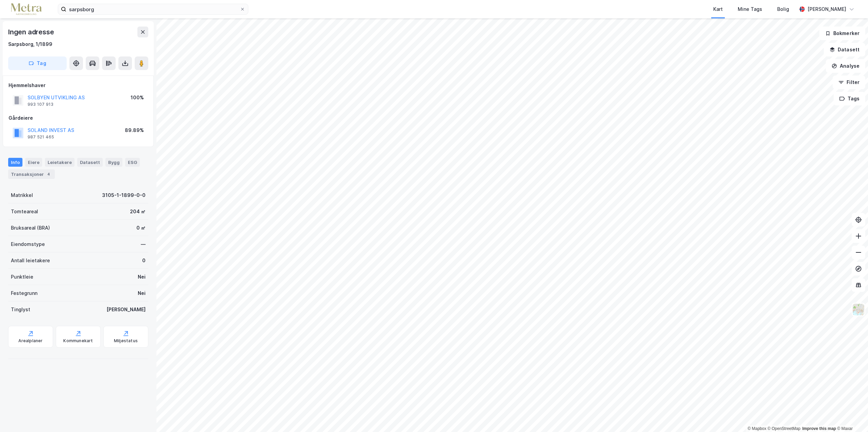 This screenshot has width=868, height=432. Describe the element at coordinates (144, 261) in the screenshot. I see `div: 0` at that location.